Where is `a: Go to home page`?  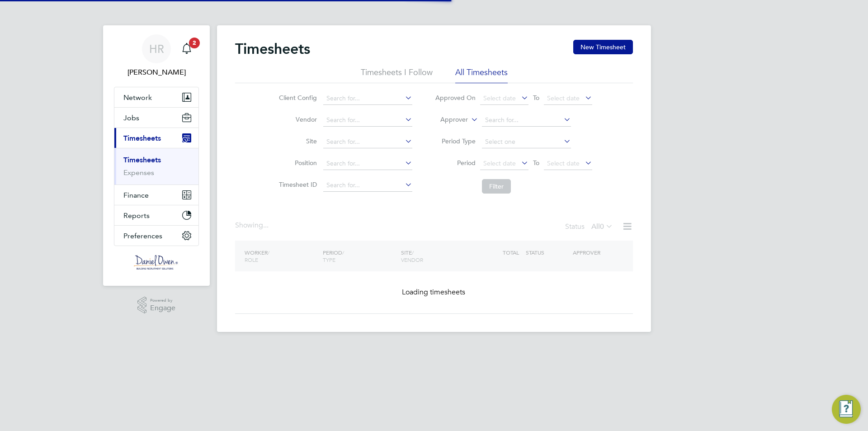
a: Go to home page is located at coordinates (157, 262).